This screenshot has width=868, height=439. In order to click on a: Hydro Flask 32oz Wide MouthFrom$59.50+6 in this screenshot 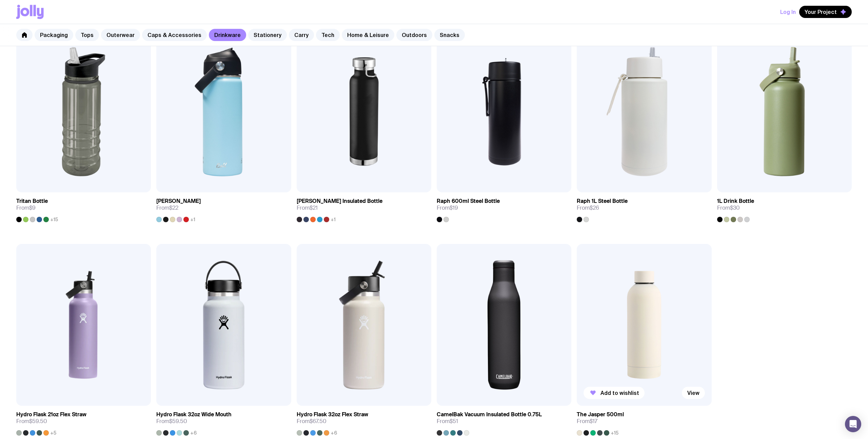, I will do `click(223, 421)`.